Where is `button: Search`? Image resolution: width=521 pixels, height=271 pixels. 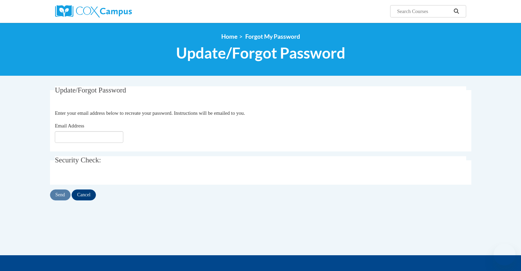
button: Search is located at coordinates (456, 11).